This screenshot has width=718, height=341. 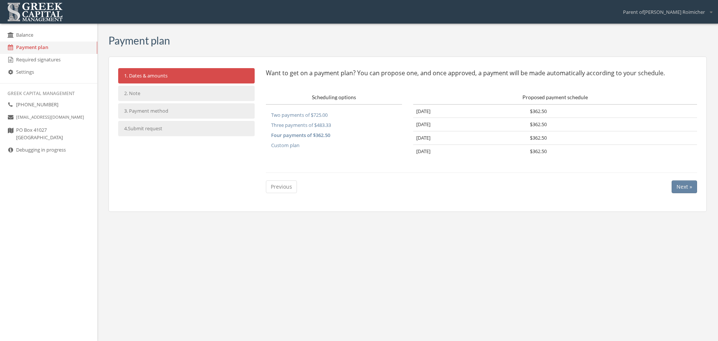 I want to click on button: Next », so click(x=685, y=187).